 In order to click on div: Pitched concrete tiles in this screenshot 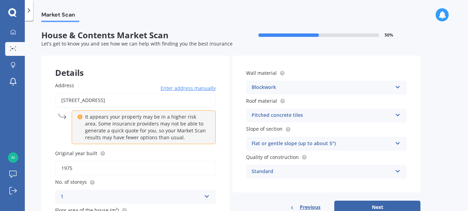, I will do `click(322, 116)`.